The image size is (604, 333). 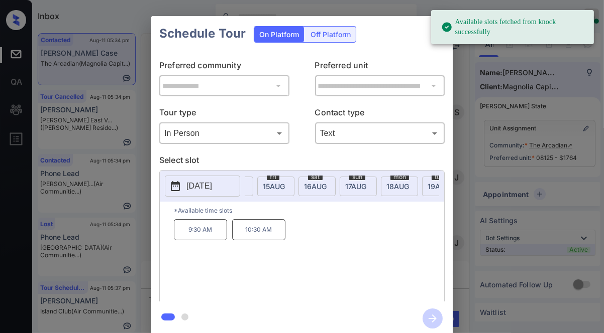 What do you see at coordinates (202, 34) in the screenshot?
I see `h2: Schedule Tour` at bounding box center [202, 34].